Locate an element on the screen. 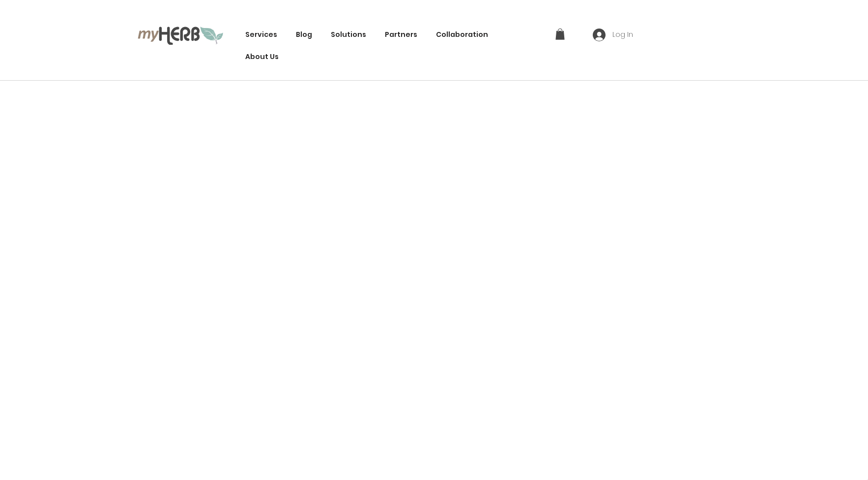 This screenshot has height=480, width=868. button: Log In is located at coordinates (613, 35).